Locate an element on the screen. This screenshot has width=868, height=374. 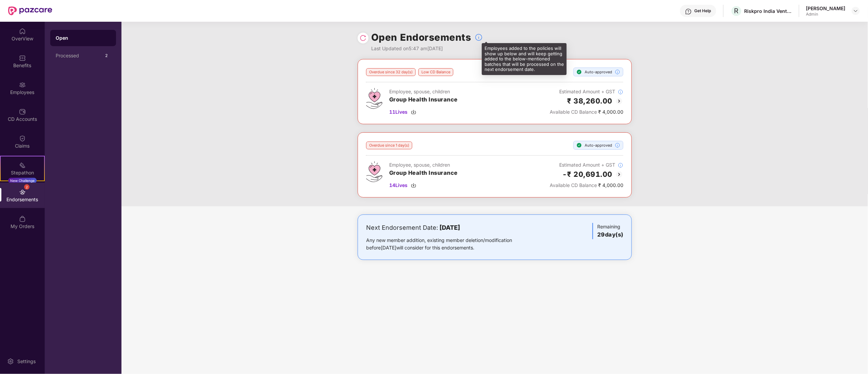
span: 11 Lives is located at coordinates (398, 112).